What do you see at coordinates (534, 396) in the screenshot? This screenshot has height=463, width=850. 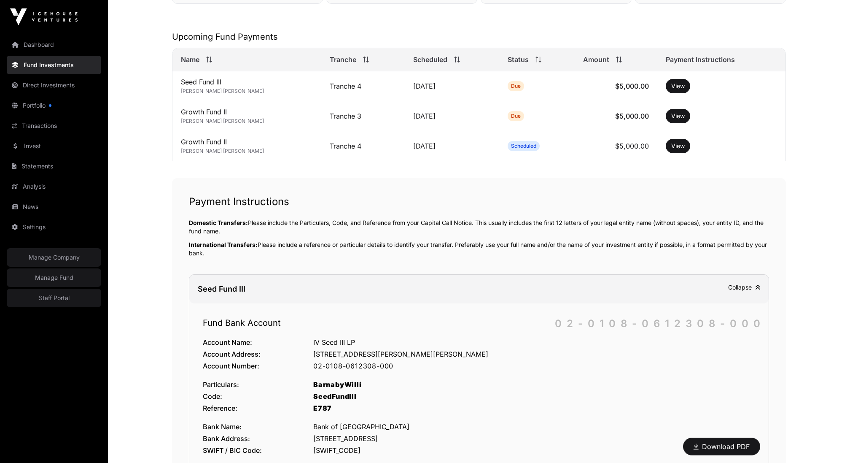 I see `div: SeedFundIII` at bounding box center [534, 396].